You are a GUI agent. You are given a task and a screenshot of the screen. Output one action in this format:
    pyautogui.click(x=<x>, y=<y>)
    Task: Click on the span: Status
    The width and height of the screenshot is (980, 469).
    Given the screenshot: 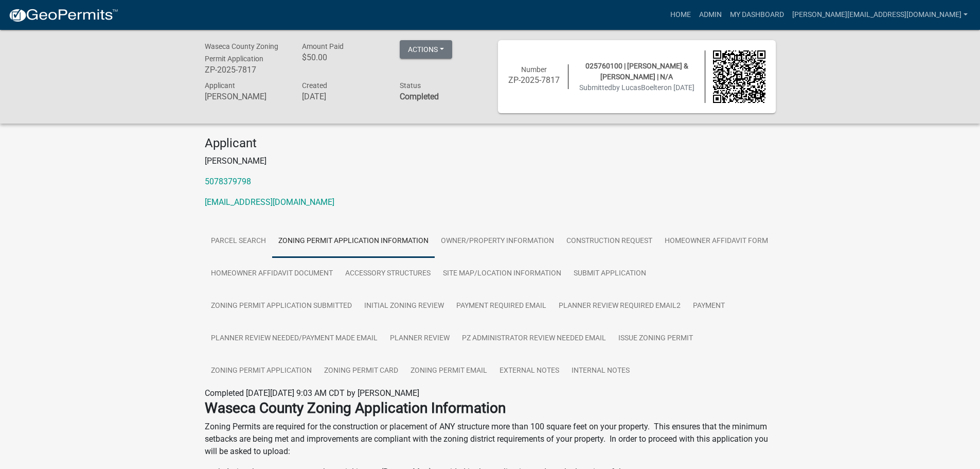 What is the action you would take?
    pyautogui.click(x=410, y=85)
    